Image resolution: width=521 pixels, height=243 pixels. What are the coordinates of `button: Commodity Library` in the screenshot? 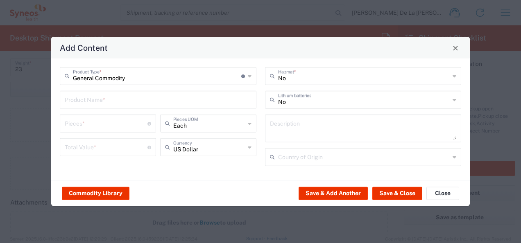 It's located at (95, 193).